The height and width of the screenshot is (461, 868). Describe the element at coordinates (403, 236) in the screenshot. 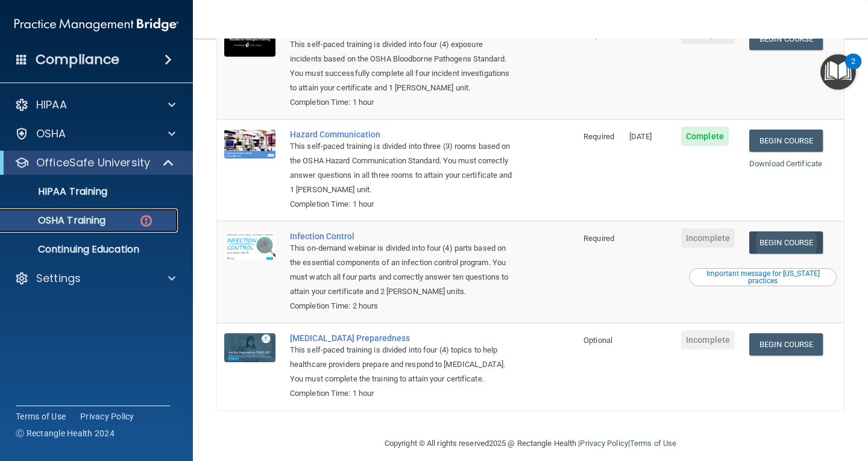

I see `div: Infection Control` at that location.